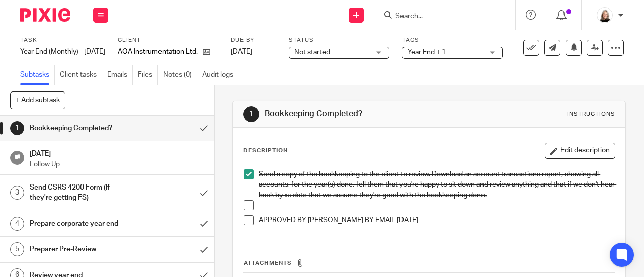 Image resolution: width=644 pixels, height=277 pixels. What do you see at coordinates (253, 40) in the screenshot?
I see `label: Due by` at bounding box center [253, 40].